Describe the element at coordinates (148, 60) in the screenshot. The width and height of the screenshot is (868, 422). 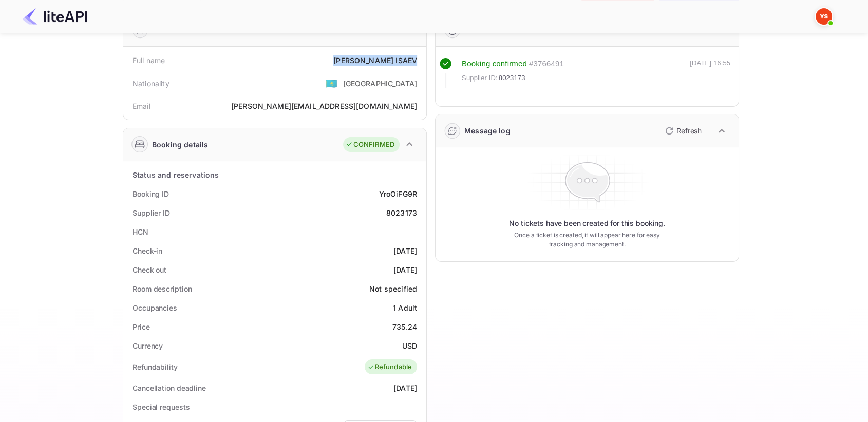
I see `div: Full name` at that location.